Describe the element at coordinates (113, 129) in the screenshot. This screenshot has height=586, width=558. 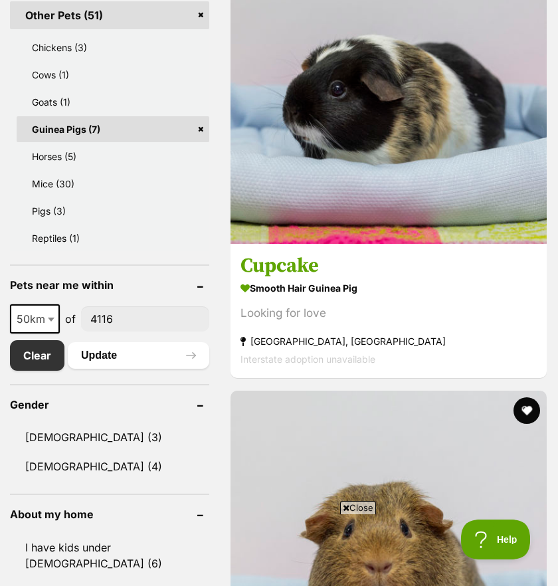
I see `a: Guinea Pigs (7)` at that location.